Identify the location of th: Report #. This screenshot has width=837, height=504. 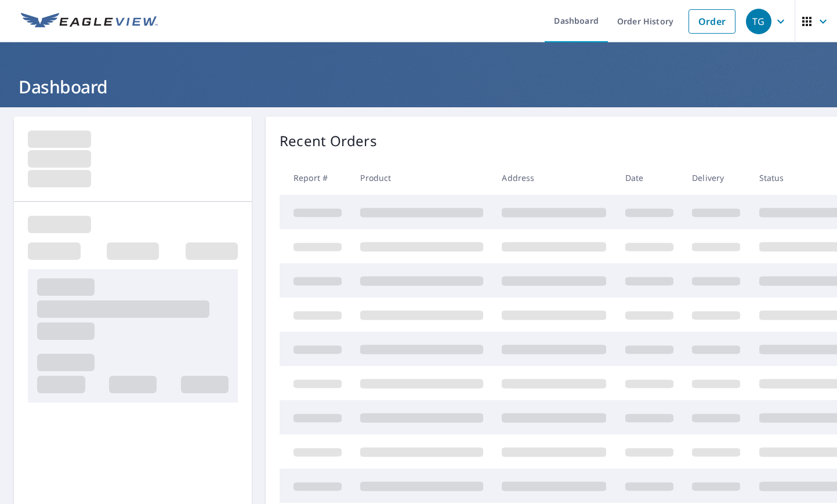
(315, 177).